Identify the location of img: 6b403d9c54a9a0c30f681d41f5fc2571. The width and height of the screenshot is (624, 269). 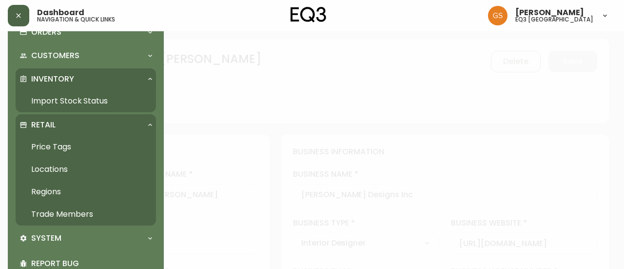
(498, 16).